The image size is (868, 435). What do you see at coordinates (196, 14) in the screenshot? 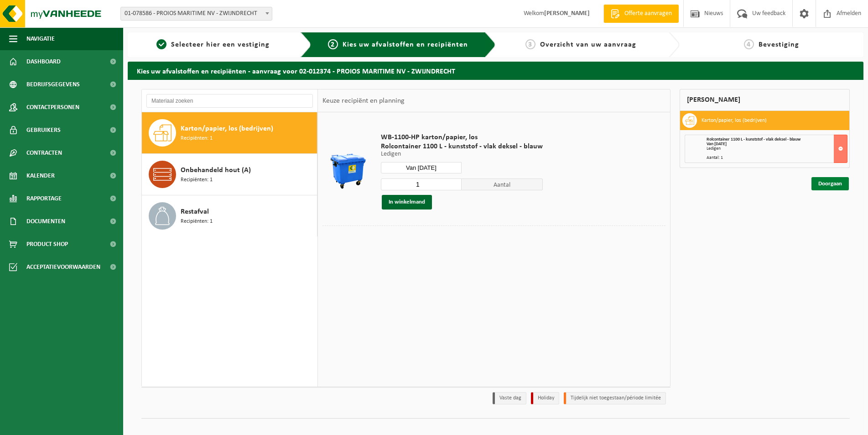
I see `span: 01-078586 - PROIOS MARITIME NV - ZWIJNDRECHT` at bounding box center [196, 14].